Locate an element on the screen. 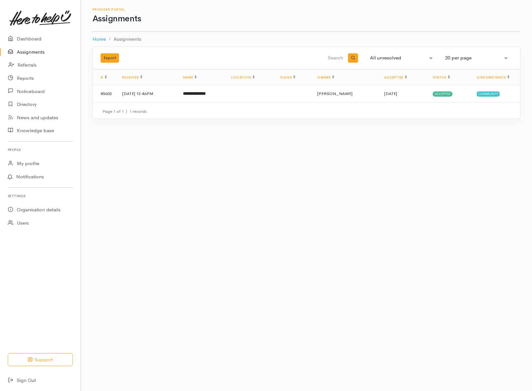 This screenshot has height=391, width=532. td: 85602 is located at coordinates (105, 94).